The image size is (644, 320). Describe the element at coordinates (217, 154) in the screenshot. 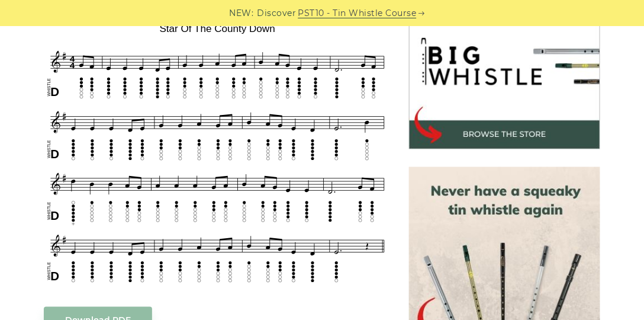

I see `img: Star of the County Down Tin Whistle Tab & Sheet Music` at that location.